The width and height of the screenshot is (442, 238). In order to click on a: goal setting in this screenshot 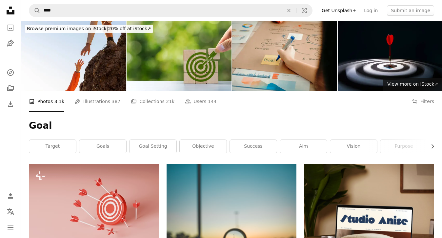, I will do `click(153, 146)`.